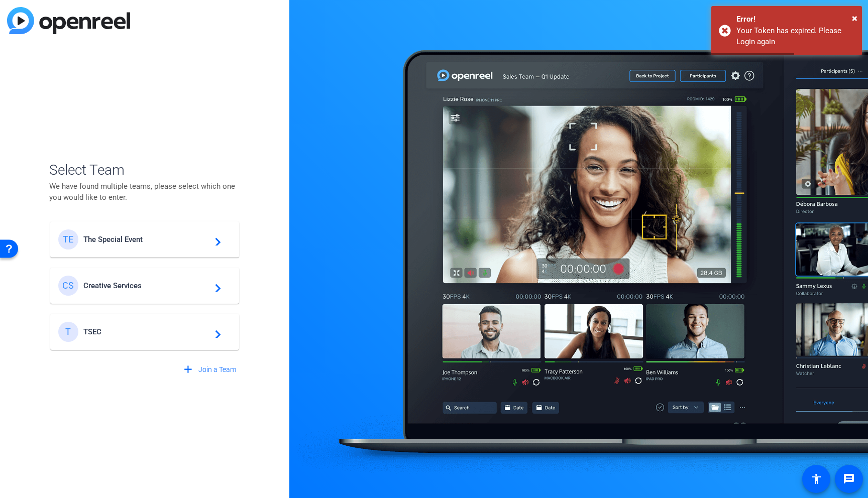  Describe the element at coordinates (849, 479) in the screenshot. I see `mat-icon: message` at that location.